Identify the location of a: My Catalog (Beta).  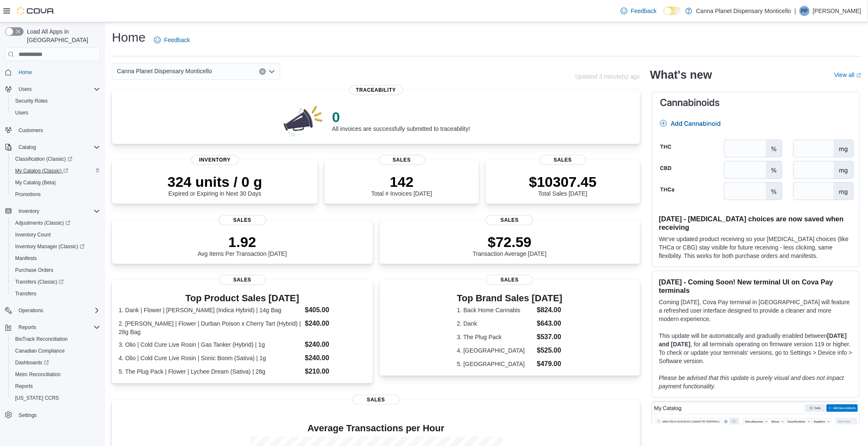
(35, 183).